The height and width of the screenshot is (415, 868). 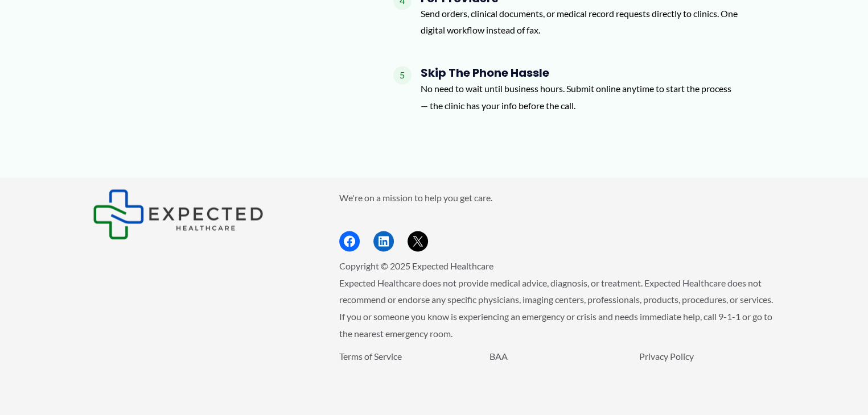 I want to click on a: Privacy Policy, so click(x=666, y=356).